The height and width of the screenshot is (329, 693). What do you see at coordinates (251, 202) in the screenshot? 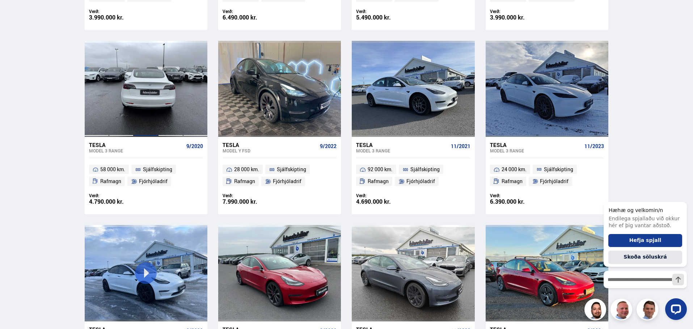
I see `div: 7.990.000 kr.` at bounding box center [251, 202].